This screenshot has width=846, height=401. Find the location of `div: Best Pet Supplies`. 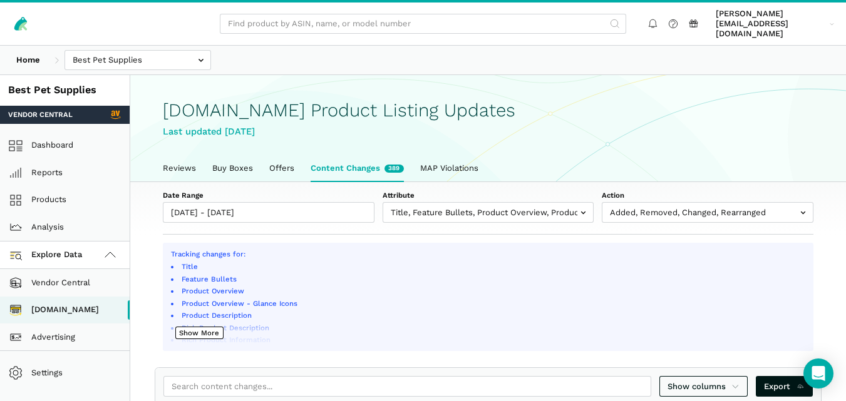

div: Best Pet Supplies is located at coordinates (65, 90).